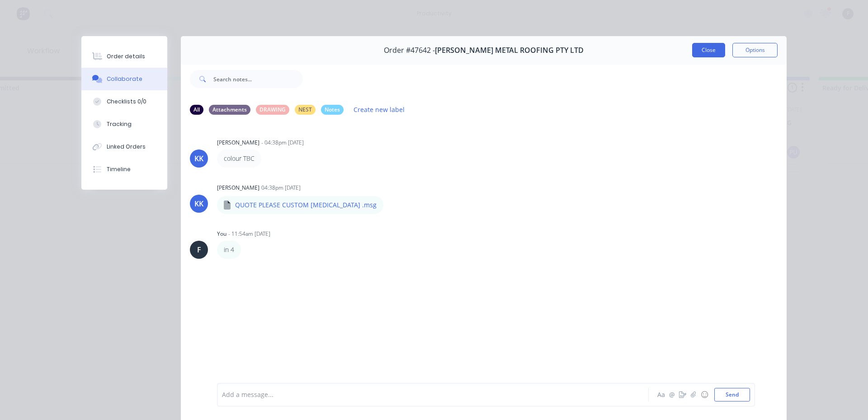 The height and width of the screenshot is (420, 868). What do you see at coordinates (119, 170) in the screenshot?
I see `div: Timeline` at bounding box center [119, 170].